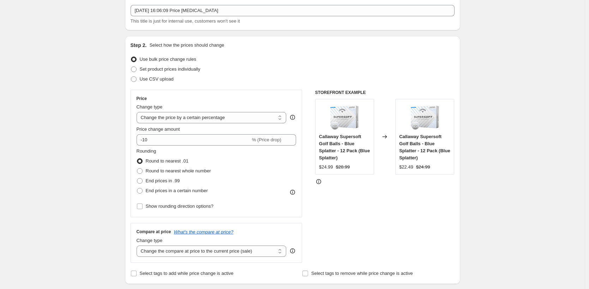 Image resolution: width=589 pixels, height=289 pixels. I want to click on strike: $24.99, so click(423, 167).